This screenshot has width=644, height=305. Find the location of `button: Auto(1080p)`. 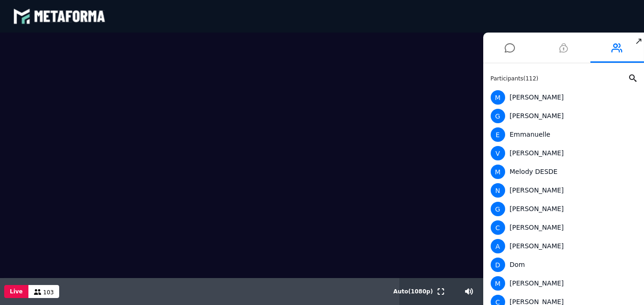

button: Auto(1080p) is located at coordinates (413, 292).